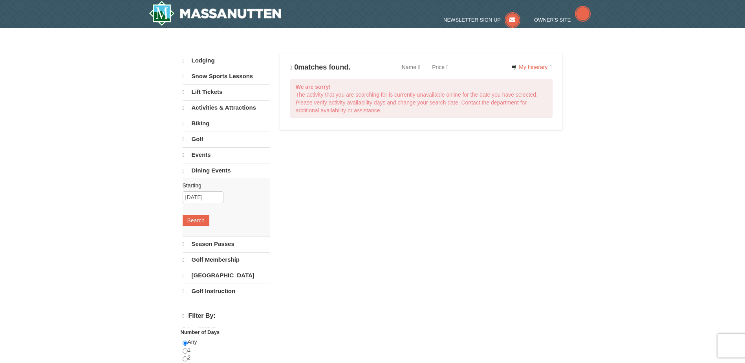 The height and width of the screenshot is (363, 745). Describe the element at coordinates (196, 220) in the screenshot. I see `button: Search` at that location.